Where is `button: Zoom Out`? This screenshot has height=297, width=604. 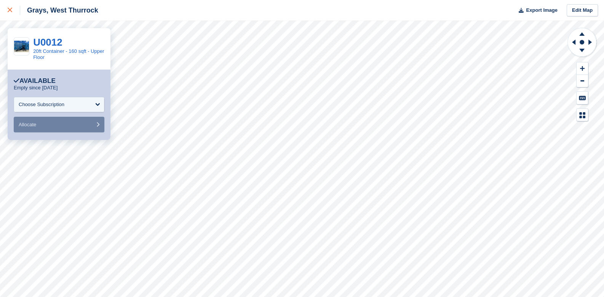
button: Zoom Out is located at coordinates (582, 81).